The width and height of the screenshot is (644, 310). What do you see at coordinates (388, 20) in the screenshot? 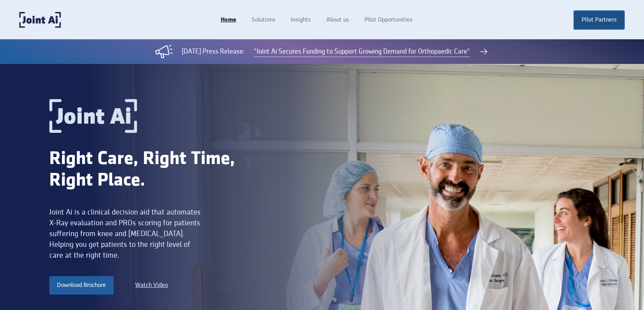
I see `a: Pilot Opportunities` at bounding box center [388, 20].